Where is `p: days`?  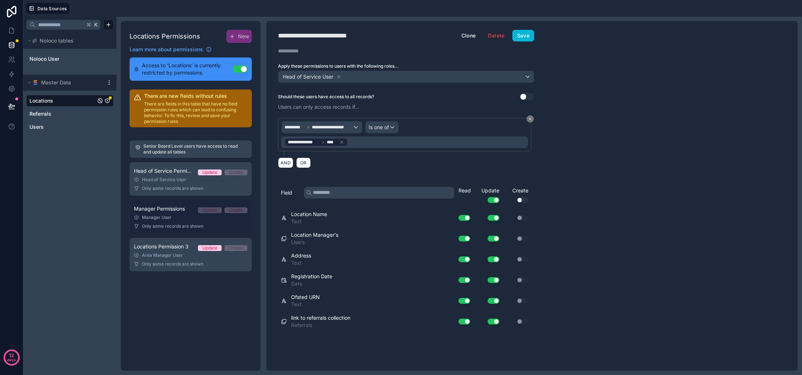
p: days is located at coordinates (12, 360).